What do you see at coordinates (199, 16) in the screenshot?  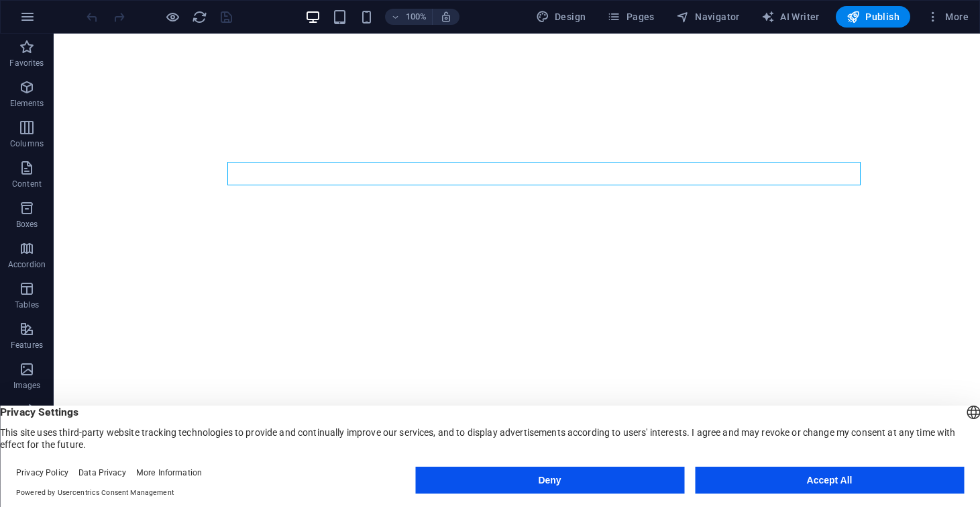 I see `i: Reload page` at bounding box center [199, 16].